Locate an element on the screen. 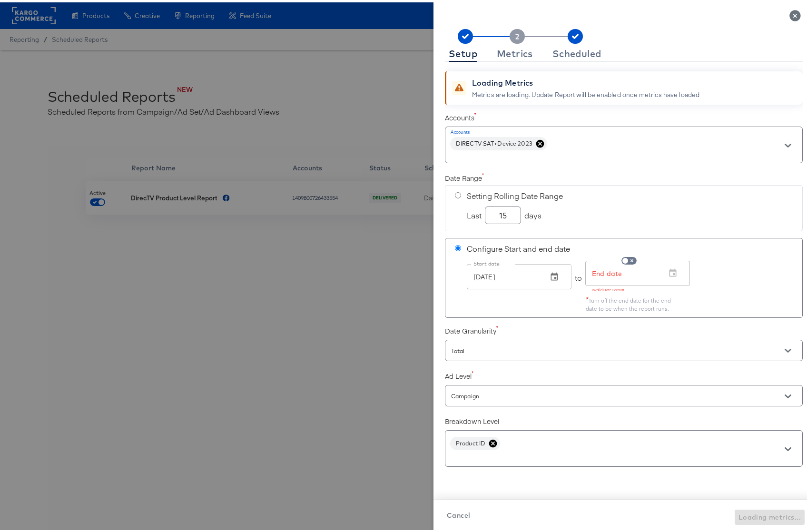 The image size is (807, 532). span: Setting Rolling Date Range is located at coordinates (630, 194).